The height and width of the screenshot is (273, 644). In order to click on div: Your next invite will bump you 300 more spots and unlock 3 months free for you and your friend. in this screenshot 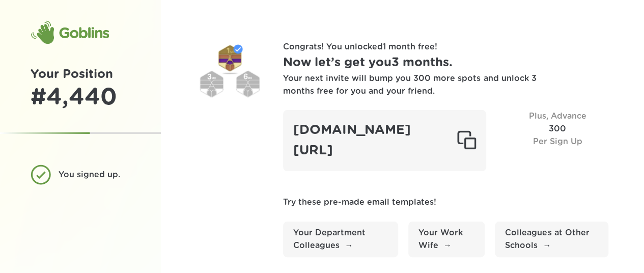, I will do `click(411, 85)`.